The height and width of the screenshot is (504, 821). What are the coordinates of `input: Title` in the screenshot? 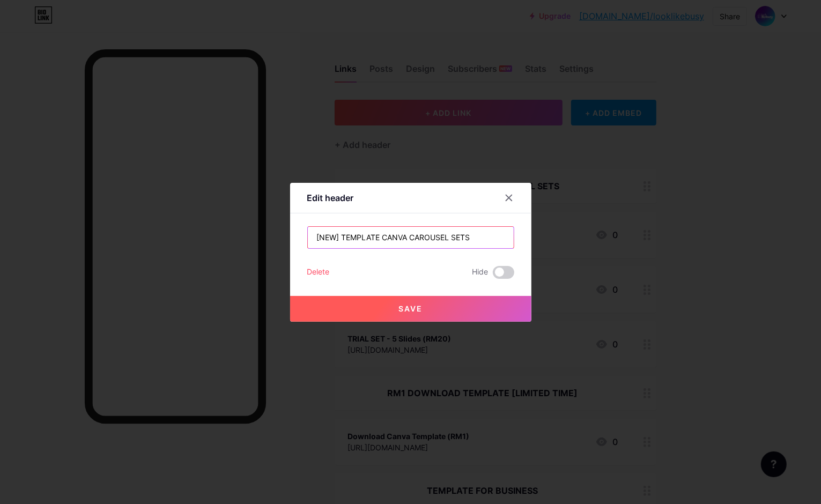 It's located at (411, 237).